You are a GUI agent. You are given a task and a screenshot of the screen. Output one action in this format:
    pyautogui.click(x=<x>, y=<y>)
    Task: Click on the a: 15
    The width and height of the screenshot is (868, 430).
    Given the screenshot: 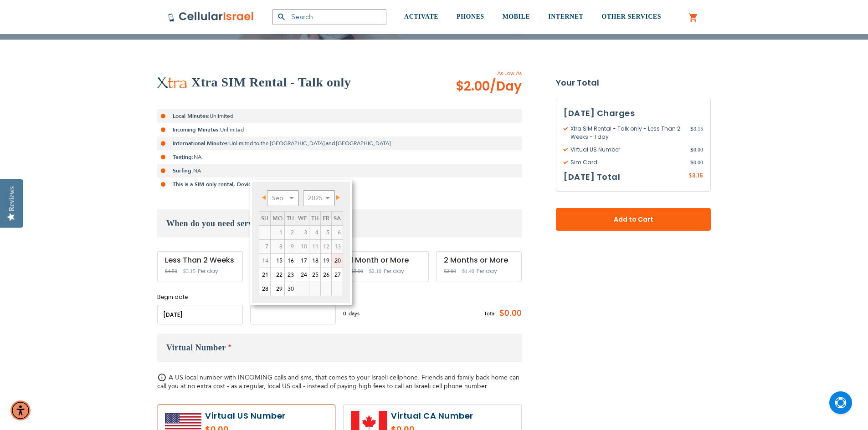 What is the action you would take?
    pyautogui.click(x=277, y=261)
    